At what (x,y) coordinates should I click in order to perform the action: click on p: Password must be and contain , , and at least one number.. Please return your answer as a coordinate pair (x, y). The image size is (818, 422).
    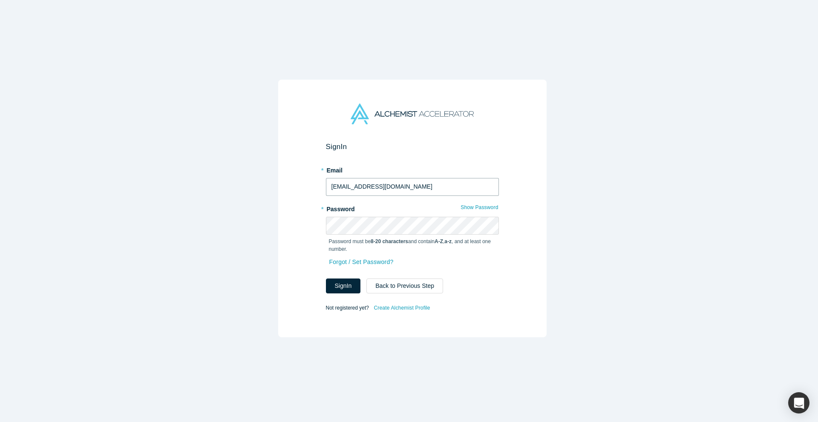
    Looking at the image, I should click on (412, 245).